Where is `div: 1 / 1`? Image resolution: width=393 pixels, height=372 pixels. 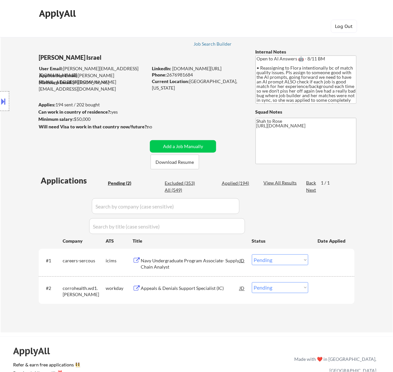
div: 1 / 1 is located at coordinates (329, 183).